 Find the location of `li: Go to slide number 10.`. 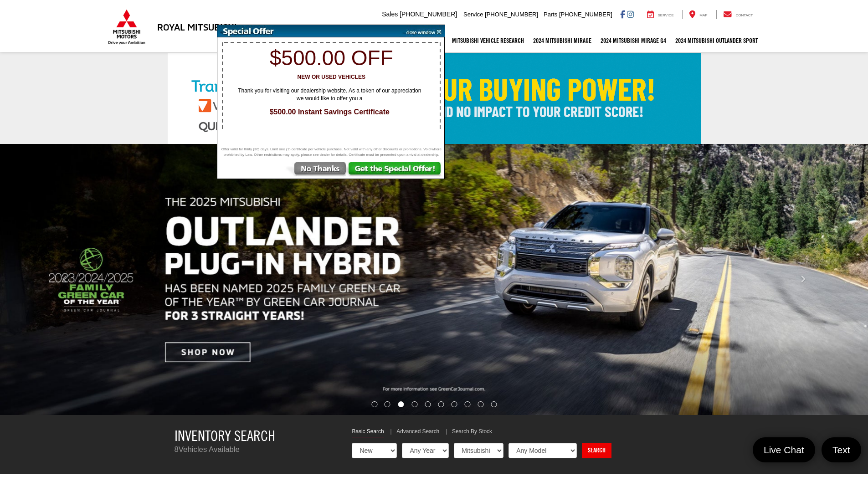

li: Go to slide number 10. is located at coordinates (493, 404).